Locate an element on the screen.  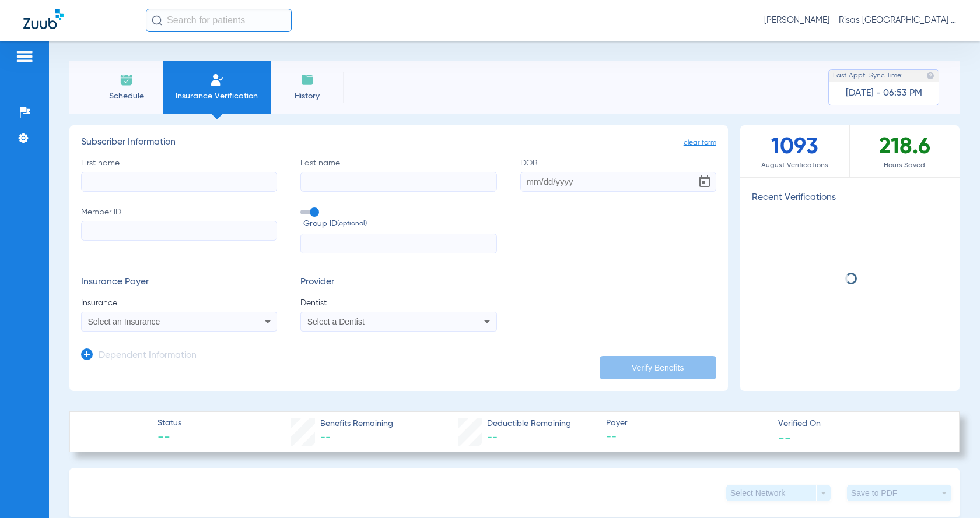
button: Open calendar is located at coordinates (705, 182).